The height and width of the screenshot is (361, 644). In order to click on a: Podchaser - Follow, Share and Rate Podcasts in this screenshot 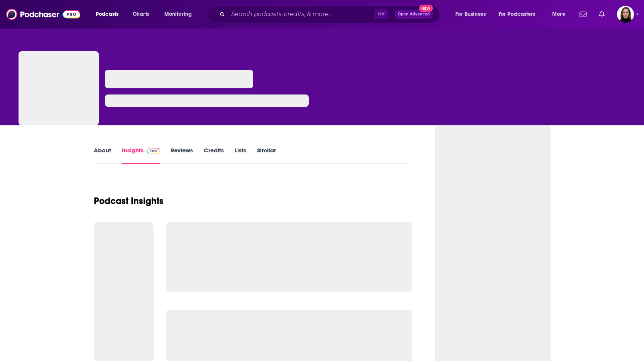, I will do `click(43, 14)`.